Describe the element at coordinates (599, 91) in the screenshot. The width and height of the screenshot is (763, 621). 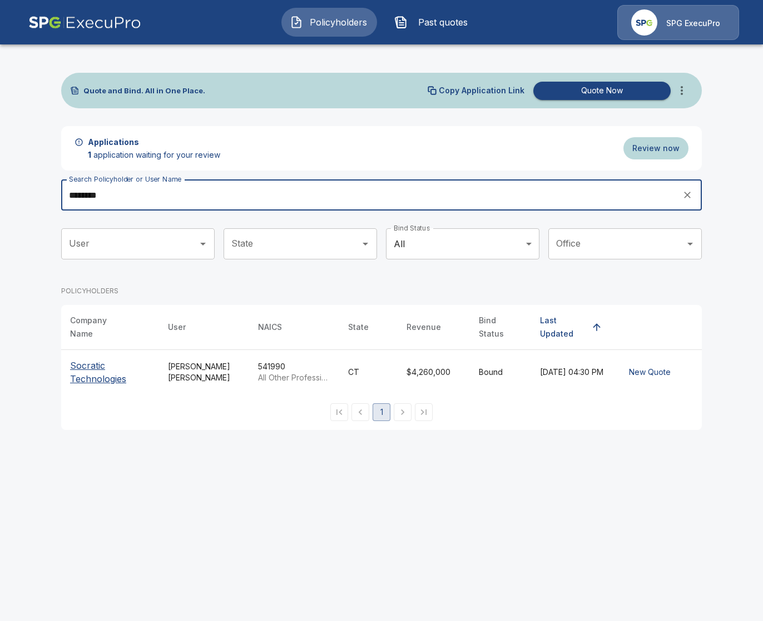
I see `a: Quote Now` at that location.